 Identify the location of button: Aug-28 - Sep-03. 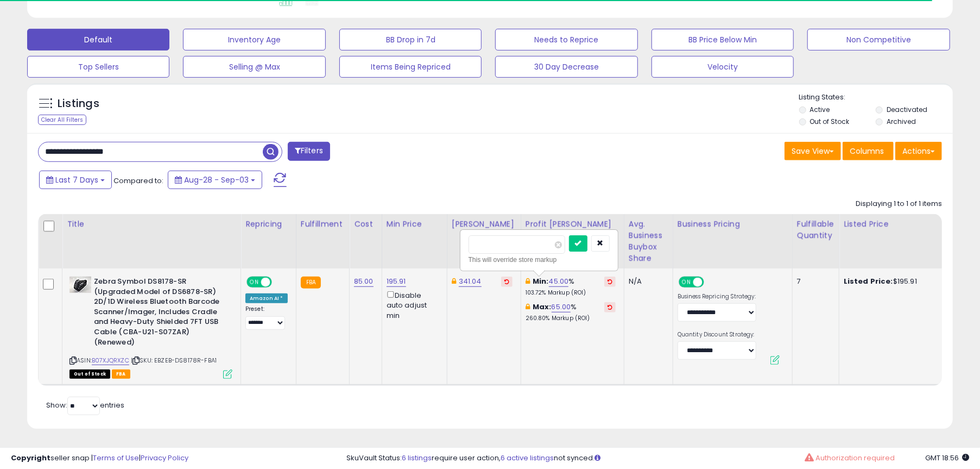
(215, 180).